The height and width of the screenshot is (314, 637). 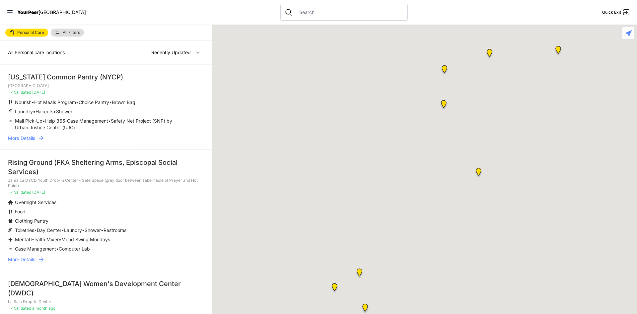 What do you see at coordinates (444, 70) in the screenshot?
I see `div: Uptown/Harlem DYCD Youth Drop-in Center` at bounding box center [444, 70].